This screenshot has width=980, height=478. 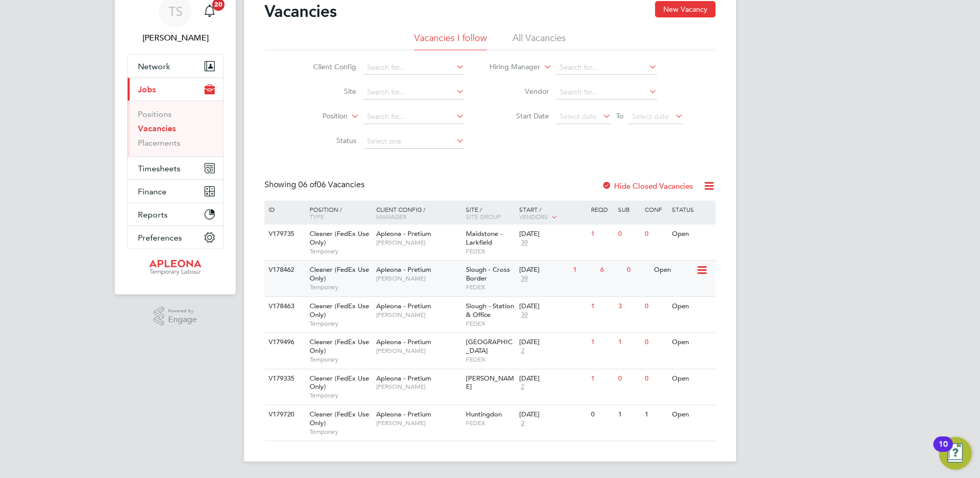 I want to click on label: Vendor, so click(x=520, y=91).